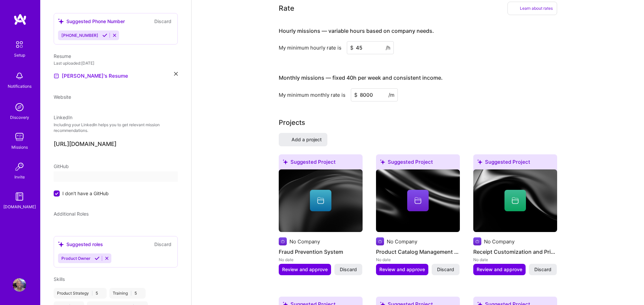  I want to click on button: Add a project, so click(302, 139).